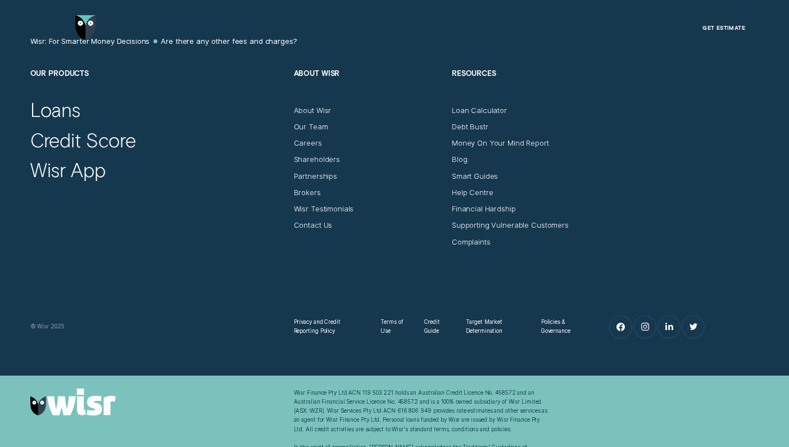 The width and height of the screenshot is (789, 447). Describe the element at coordinates (693, 326) in the screenshot. I see `a: Twitter` at that location.